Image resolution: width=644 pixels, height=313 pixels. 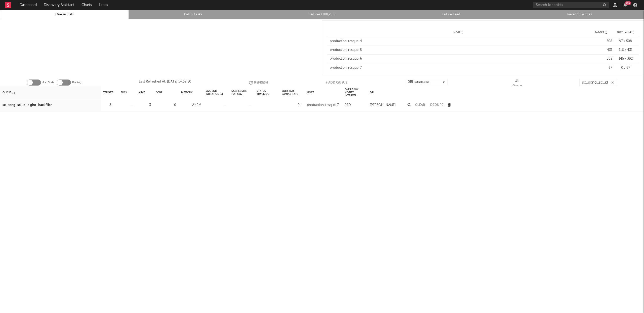 I want to click on span: Target, so click(x=599, y=32).